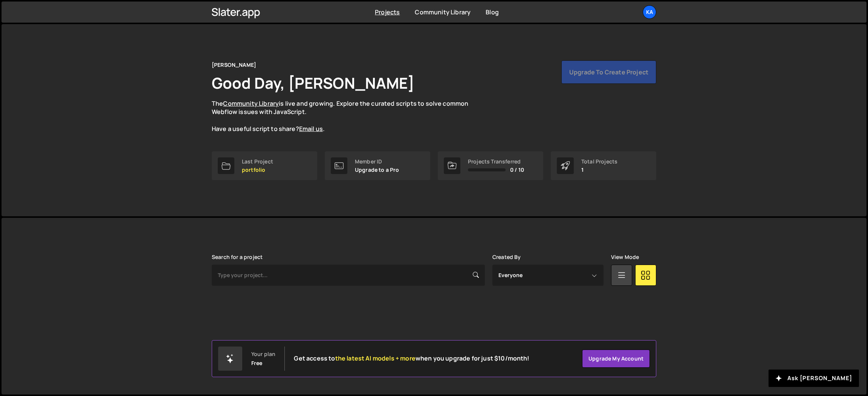 The height and width of the screenshot is (396, 868). I want to click on div: Total Projects, so click(599, 162).